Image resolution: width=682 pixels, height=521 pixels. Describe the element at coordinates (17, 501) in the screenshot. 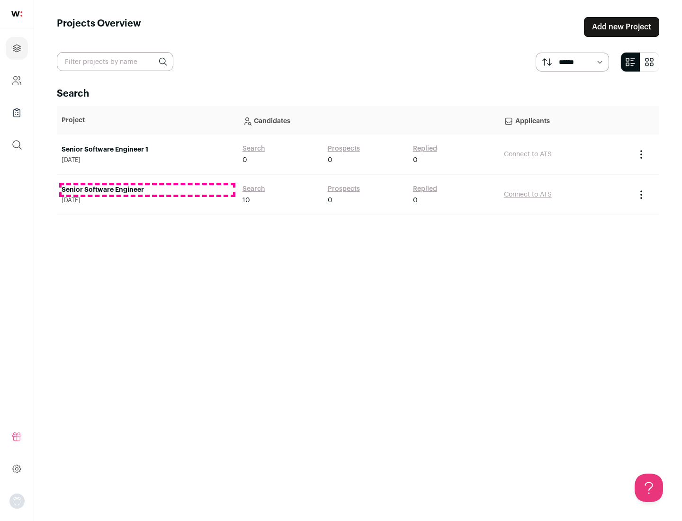

I see `button: Open dropdown` at that location.